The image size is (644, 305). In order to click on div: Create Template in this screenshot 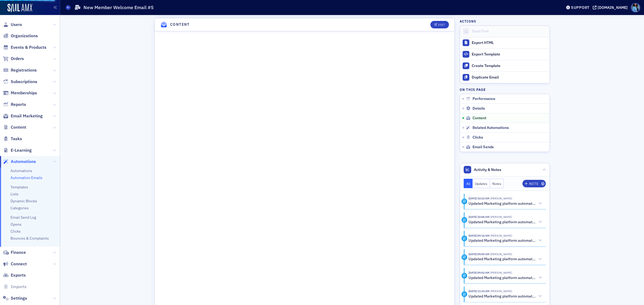, I will do `click(510, 66)`.